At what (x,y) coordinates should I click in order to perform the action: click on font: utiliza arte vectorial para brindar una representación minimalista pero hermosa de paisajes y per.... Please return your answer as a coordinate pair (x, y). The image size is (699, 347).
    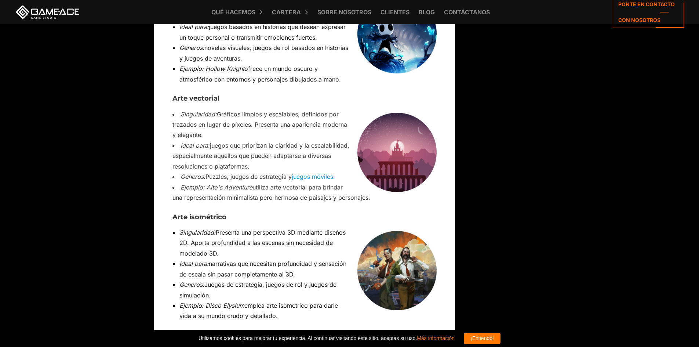
    Looking at the image, I should click on (271, 192).